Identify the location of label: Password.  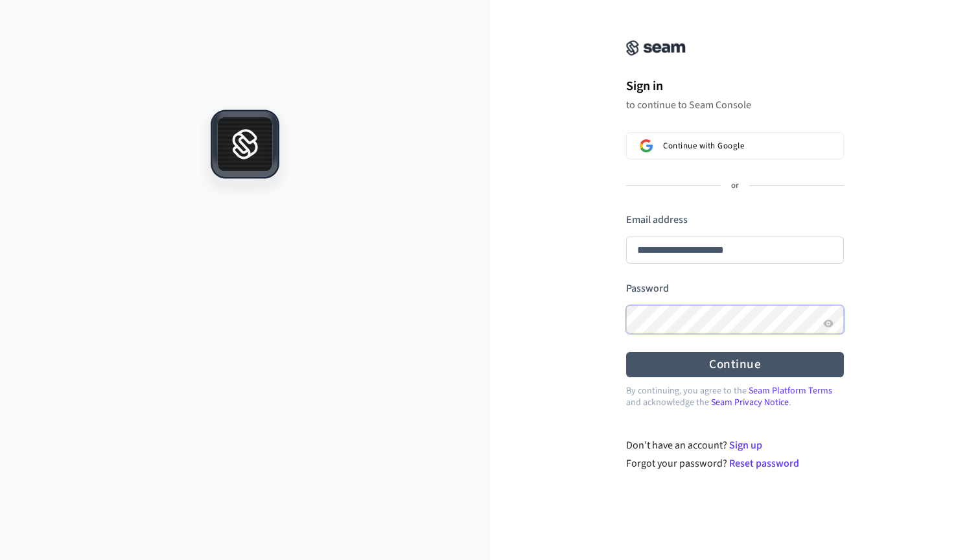
(648, 289).